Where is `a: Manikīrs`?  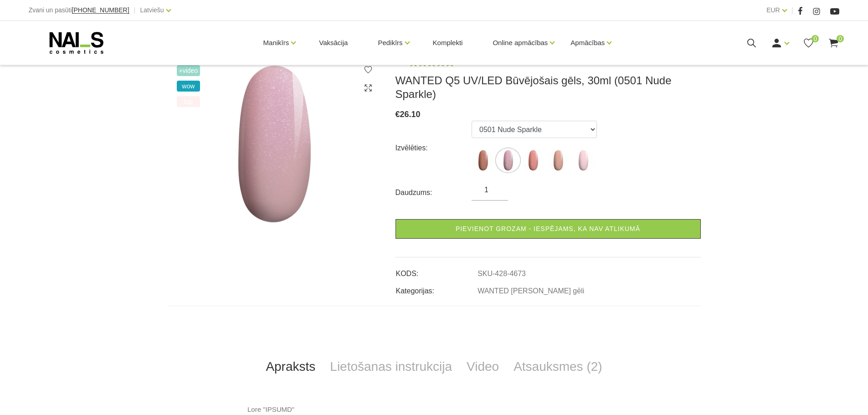
a: Manikīrs is located at coordinates (276, 43).